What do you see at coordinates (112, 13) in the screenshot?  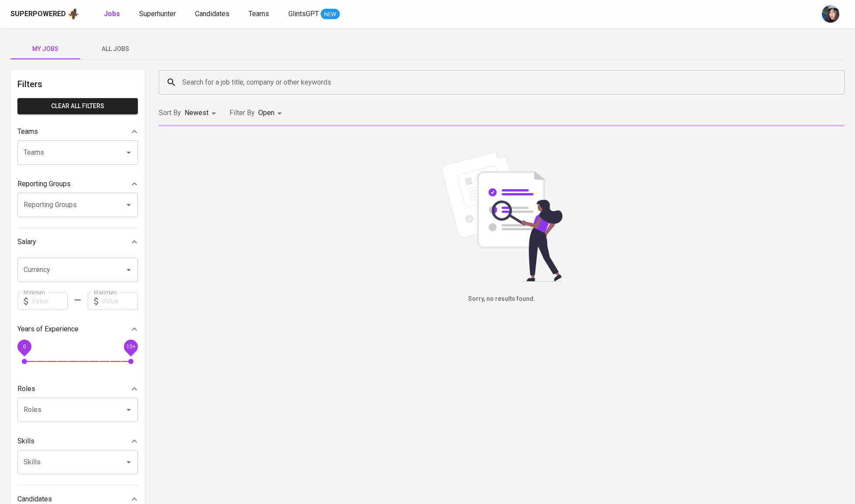 I see `b: Jobs` at bounding box center [112, 13].